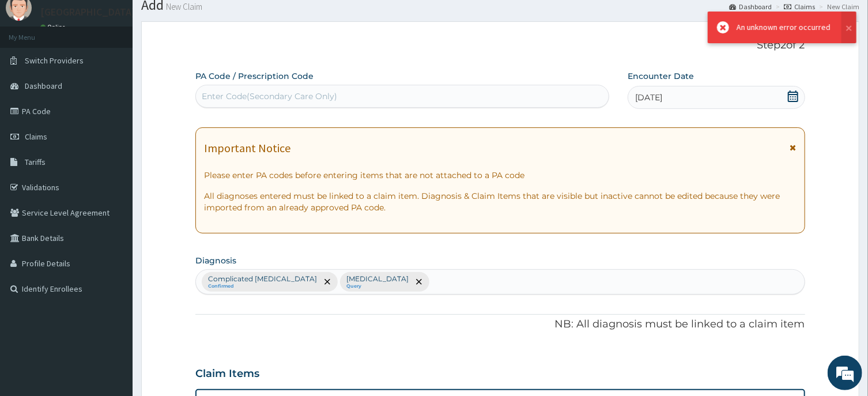  Describe the element at coordinates (54, 27) in the screenshot. I see `a: Online` at that location.